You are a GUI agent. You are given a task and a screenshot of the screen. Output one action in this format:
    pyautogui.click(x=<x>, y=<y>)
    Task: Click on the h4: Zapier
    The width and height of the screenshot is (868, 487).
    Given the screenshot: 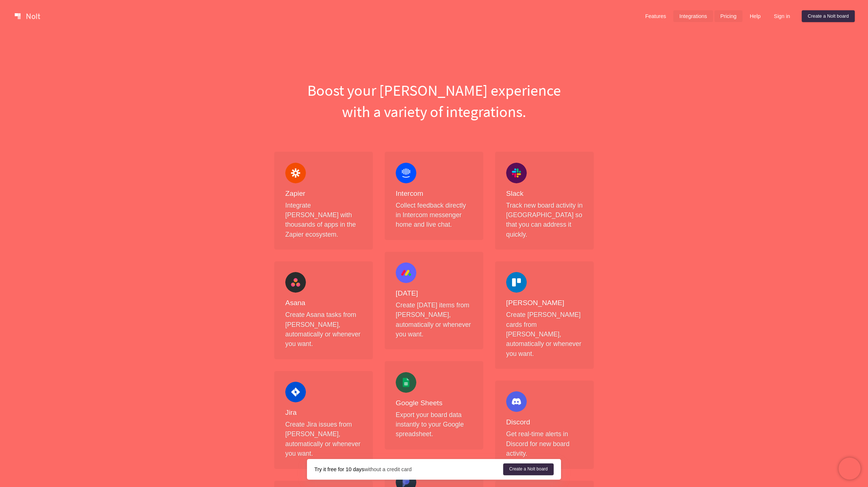 What is the action you would take?
    pyautogui.click(x=323, y=194)
    